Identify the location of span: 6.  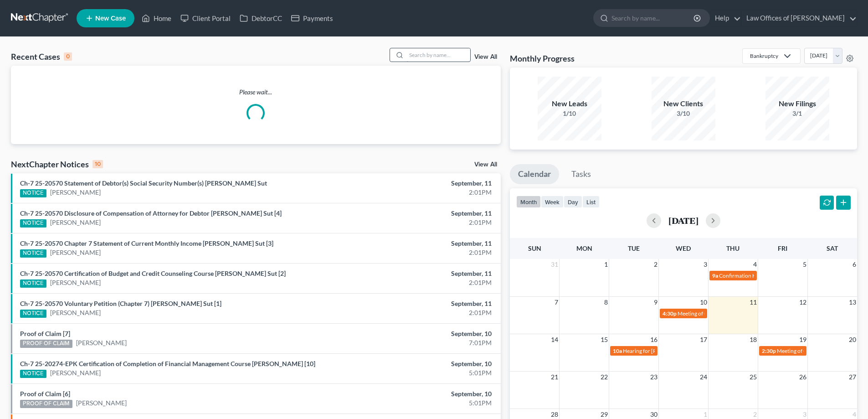
(854, 265).